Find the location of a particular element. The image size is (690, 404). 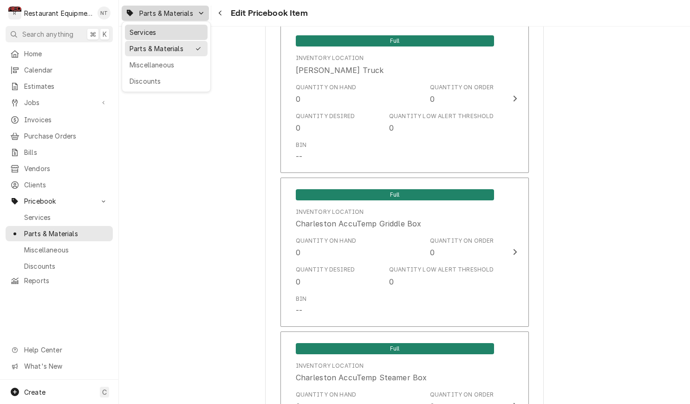

a: Go to Parts & Materials is located at coordinates (59, 233).